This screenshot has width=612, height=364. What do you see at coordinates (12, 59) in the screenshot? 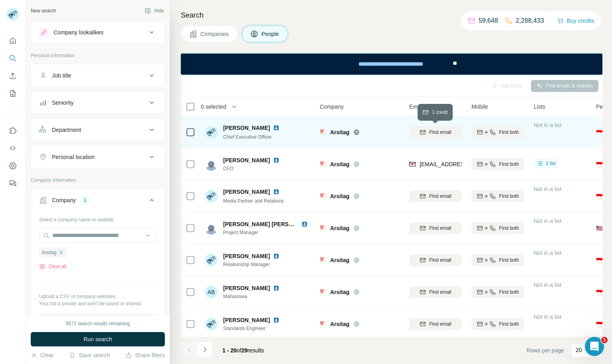
I see `button: Search` at bounding box center [12, 59].